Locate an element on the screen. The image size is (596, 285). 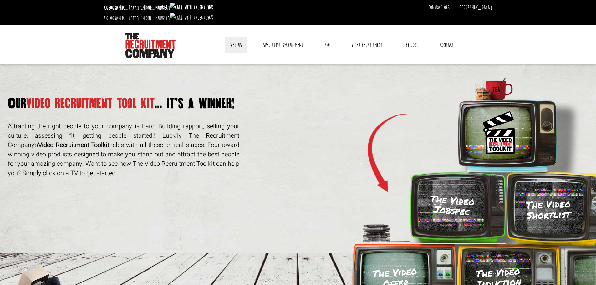
span: ... it’s a winner! is located at coordinates (195, 103).